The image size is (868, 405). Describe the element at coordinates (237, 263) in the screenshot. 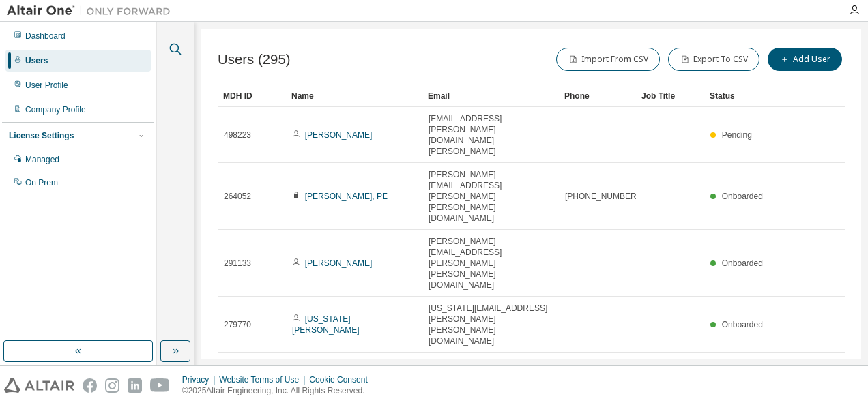

I see `span: 291133` at that location.